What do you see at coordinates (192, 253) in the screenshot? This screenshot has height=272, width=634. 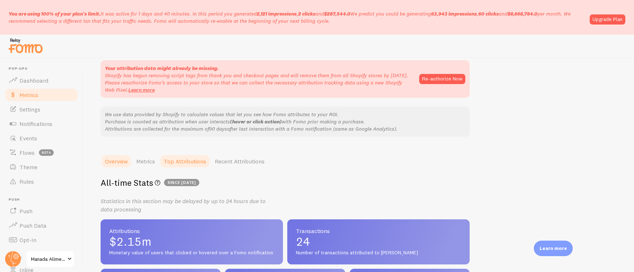 I see `span: Monetary value of users that clicked or hovered over a Fomo notification` at bounding box center [192, 253].